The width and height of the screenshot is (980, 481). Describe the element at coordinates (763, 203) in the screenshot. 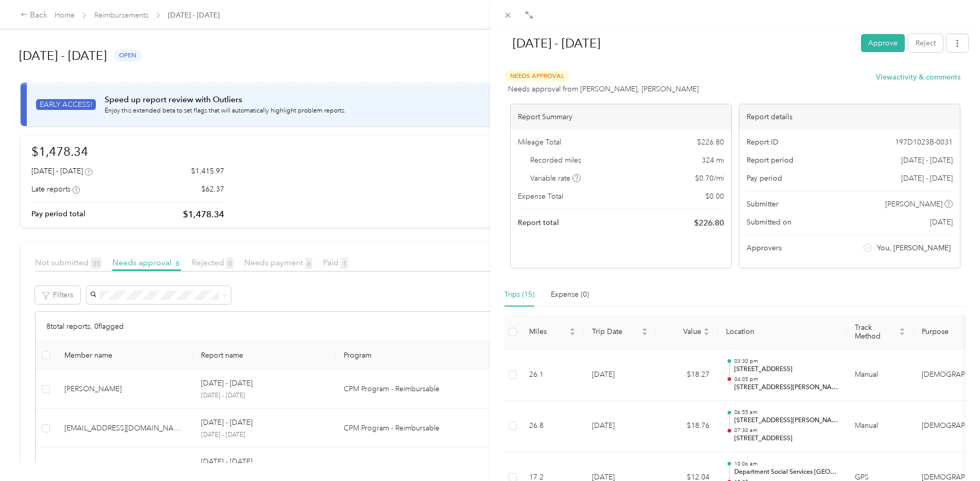

I see `span: Submitter` at that location.